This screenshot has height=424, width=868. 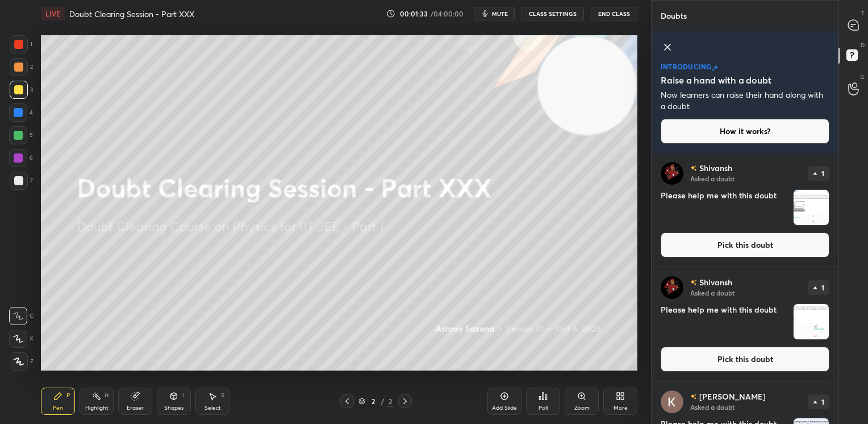 I want to click on div: 1, so click(x=21, y=45).